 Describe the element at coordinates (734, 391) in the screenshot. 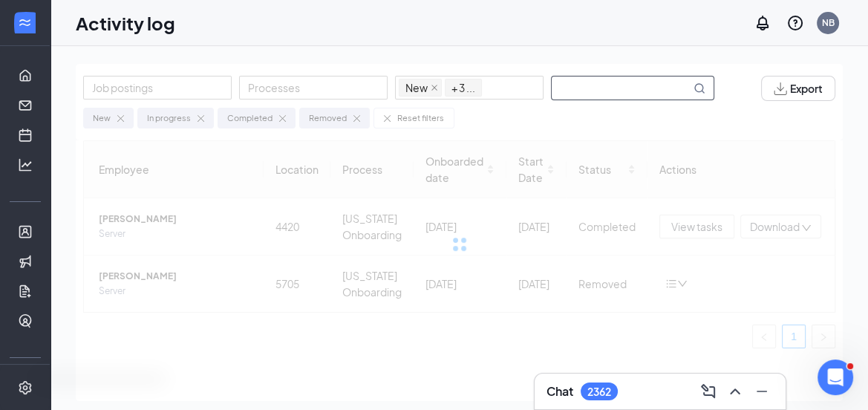

I see `button: ChevronUp` at that location.